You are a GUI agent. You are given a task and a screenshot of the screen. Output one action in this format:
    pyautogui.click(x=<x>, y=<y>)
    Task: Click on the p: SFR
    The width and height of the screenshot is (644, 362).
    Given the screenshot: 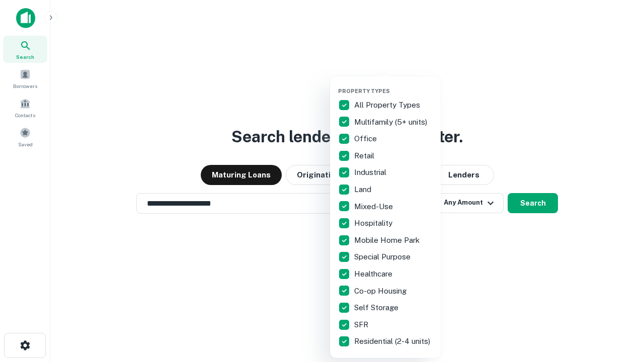 What is the action you would take?
    pyautogui.click(x=362, y=325)
    